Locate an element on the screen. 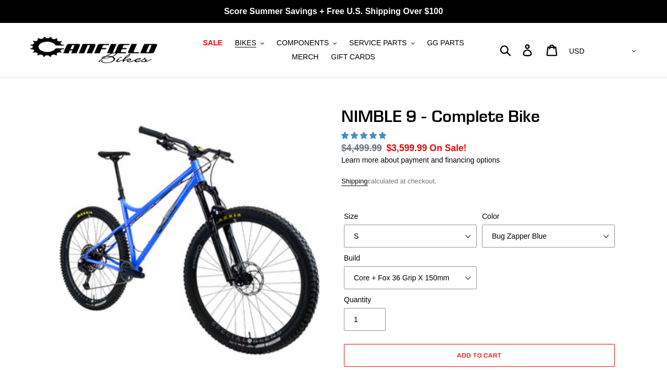 The width and height of the screenshot is (667, 370). a: MERCH is located at coordinates (305, 57).